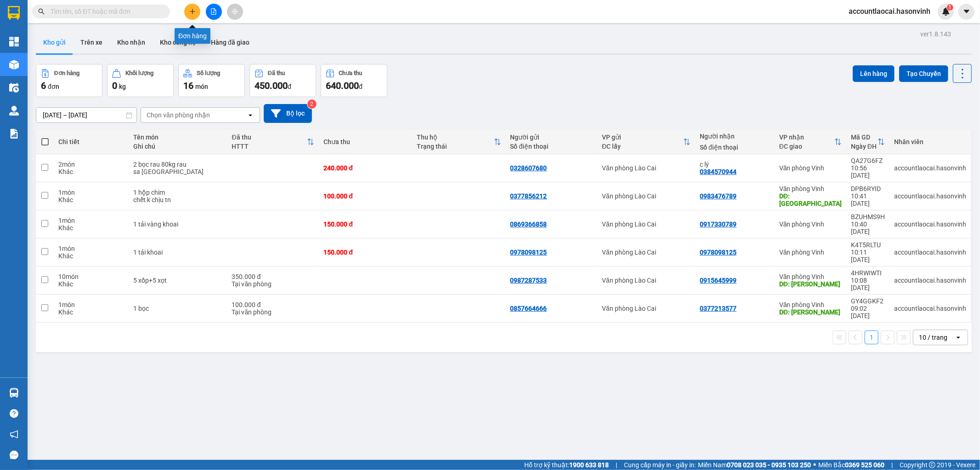 The image size is (980, 470). I want to click on span: đ, so click(361, 87).